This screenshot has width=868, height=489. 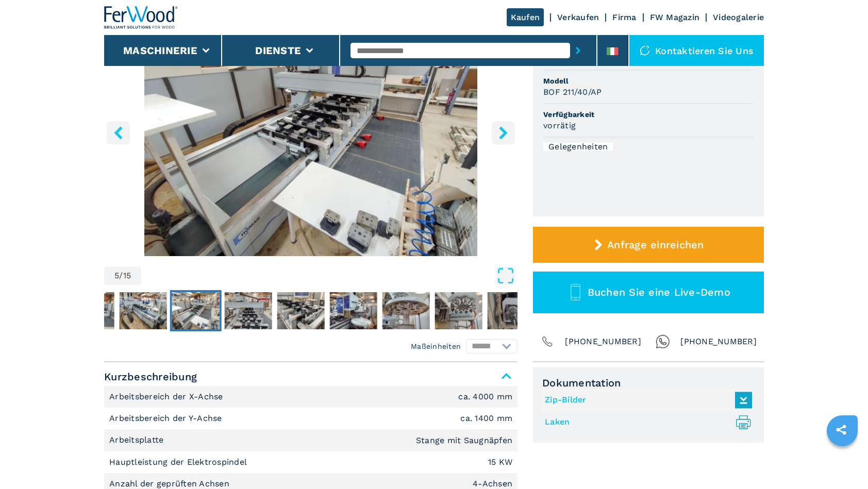 I want to click on button: Vollbild öffnen, so click(x=329, y=276).